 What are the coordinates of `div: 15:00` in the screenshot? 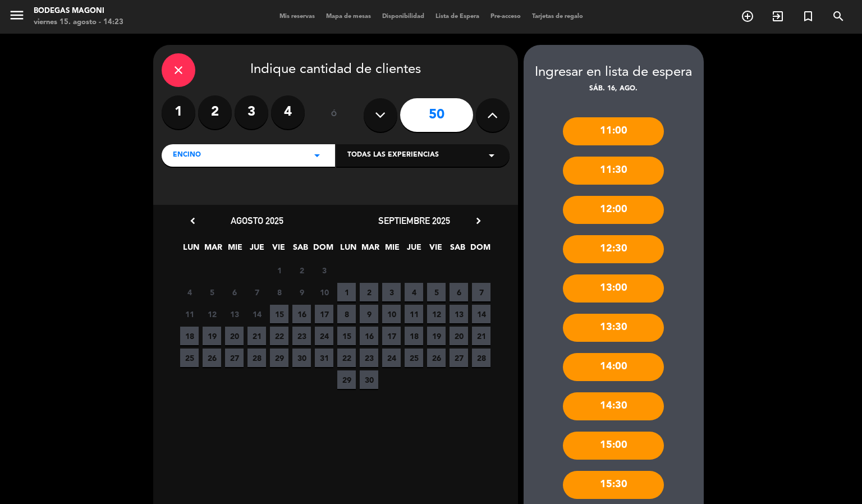 It's located at (613, 445).